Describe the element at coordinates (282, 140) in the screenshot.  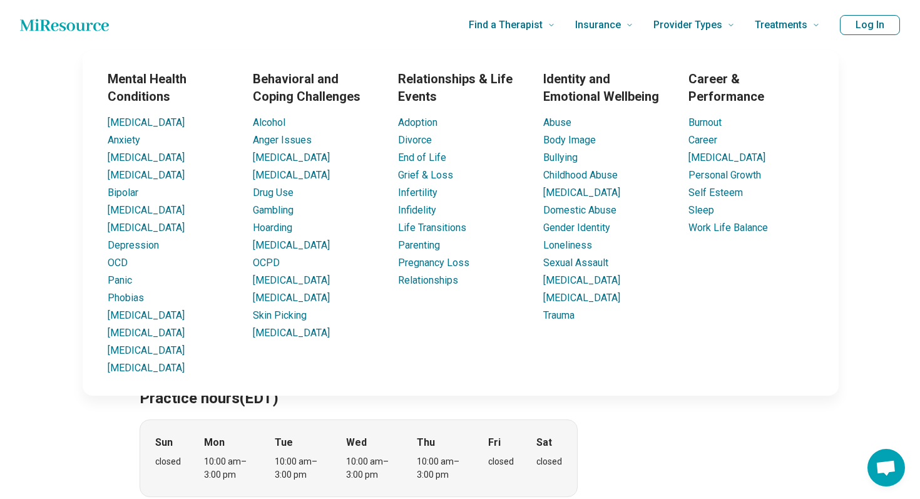
I see `a: Anger Issues` at that location.